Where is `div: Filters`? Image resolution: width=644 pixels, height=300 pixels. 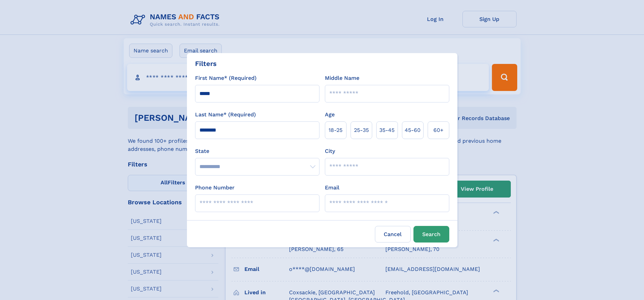 div: Filters is located at coordinates (206, 64).